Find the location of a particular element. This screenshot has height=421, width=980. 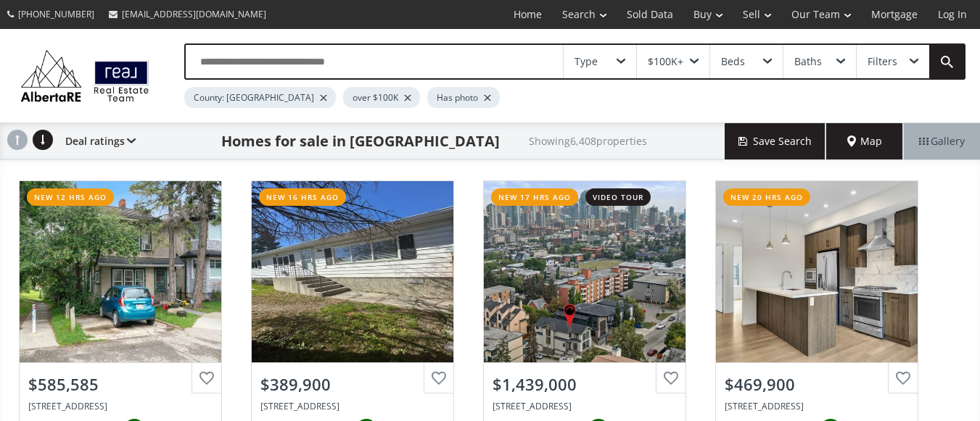

h2: Showing 6,408 properties is located at coordinates (588, 141).